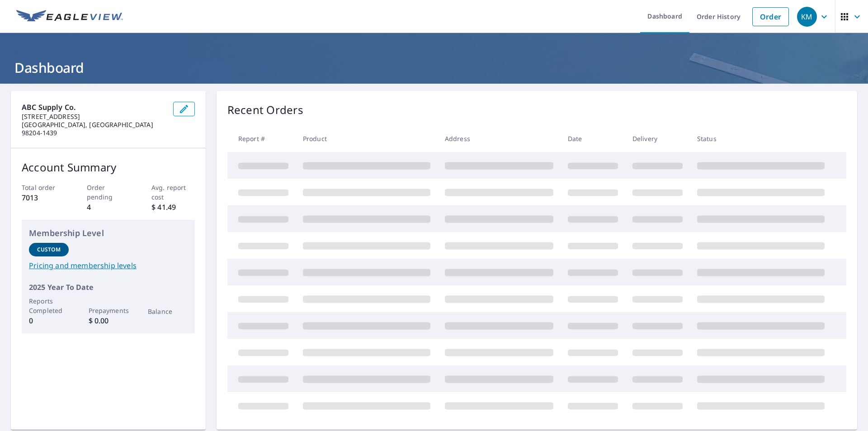 The image size is (868, 431). I want to click on a: Pricing and membership levels, so click(108, 266).